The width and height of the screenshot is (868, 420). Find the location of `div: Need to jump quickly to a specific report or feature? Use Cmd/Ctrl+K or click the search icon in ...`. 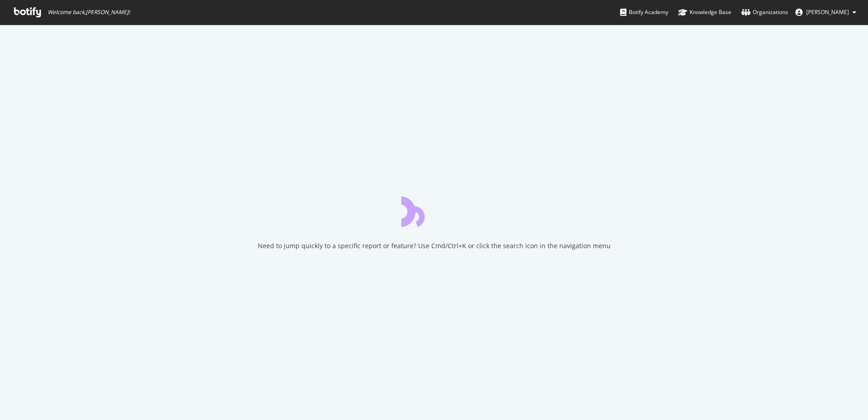

div: Need to jump quickly to a specific report or feature? Use Cmd/Ctrl+K or click the search icon in ... is located at coordinates (434, 246).